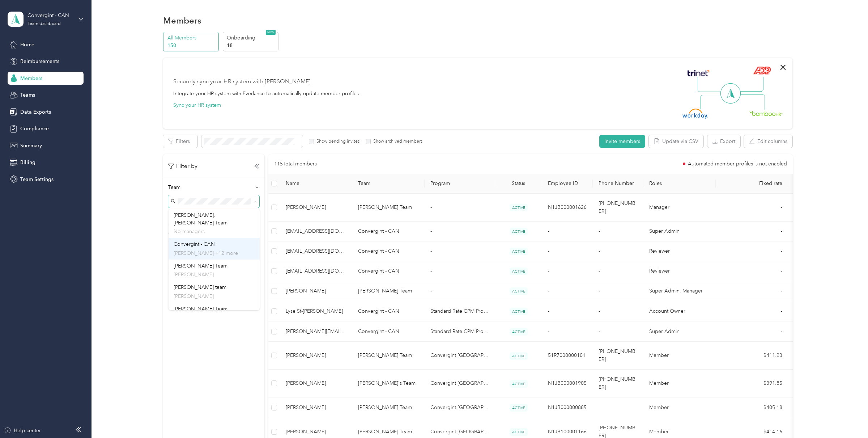 Image resolution: width=868 pixels, height=438 pixels. What do you see at coordinates (23, 430) in the screenshot?
I see `button: Help center` at bounding box center [23, 430].